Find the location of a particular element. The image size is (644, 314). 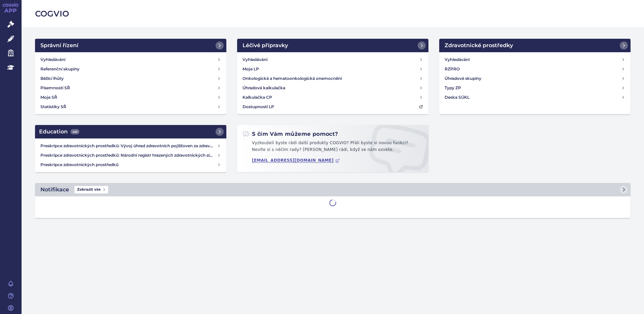

h4: Preskripce zdravotnických prostředků: Národní registr hrazených zdravotnických služeb (NRHZS) is located at coordinates (129, 155).